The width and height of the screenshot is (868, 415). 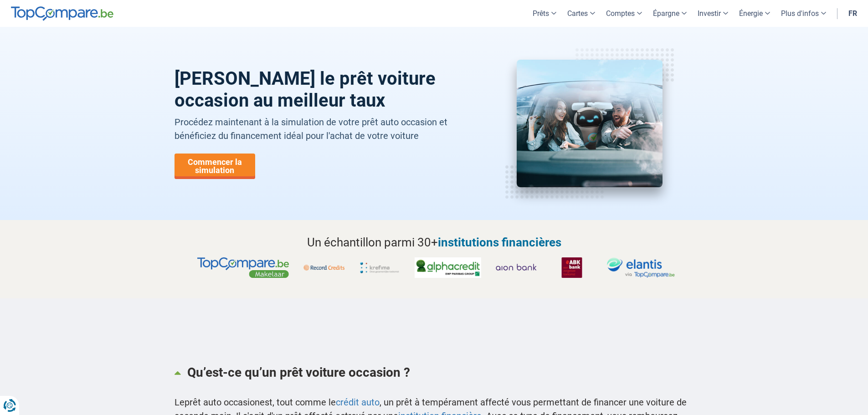 I want to click on a: Commencer la simulation, so click(x=215, y=167).